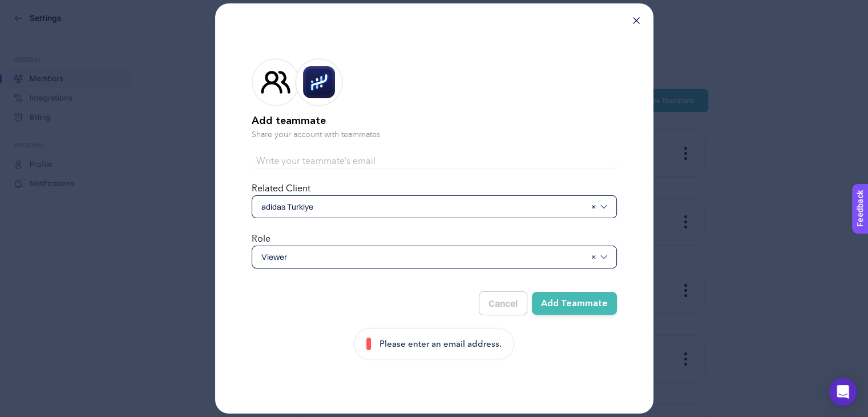  What do you see at coordinates (424, 257) in the screenshot?
I see `span: Viewer` at bounding box center [424, 257].